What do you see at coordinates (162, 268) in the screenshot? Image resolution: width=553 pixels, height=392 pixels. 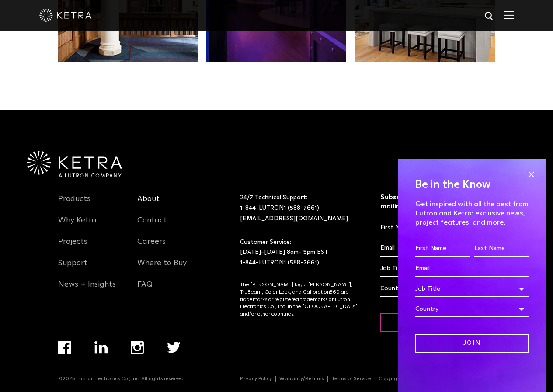 I see `a: Where to Buy` at bounding box center [162, 268].